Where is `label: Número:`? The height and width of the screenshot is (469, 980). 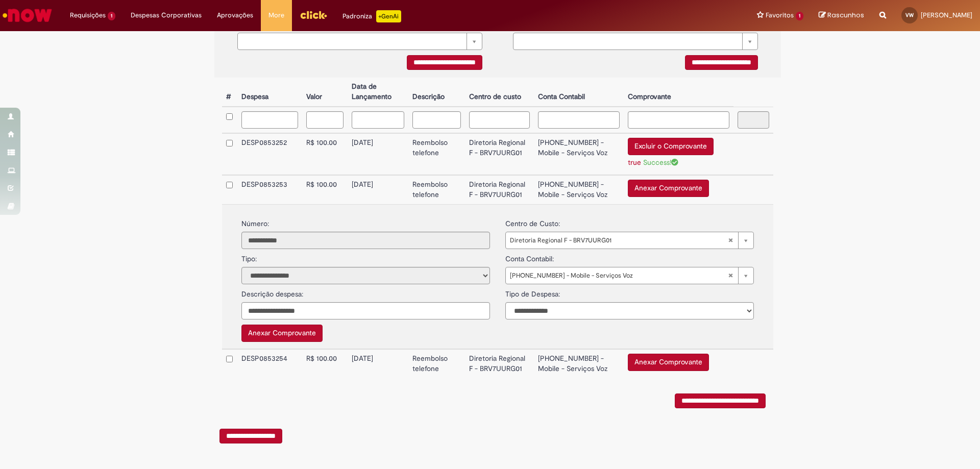 label: Número: is located at coordinates (255, 224).